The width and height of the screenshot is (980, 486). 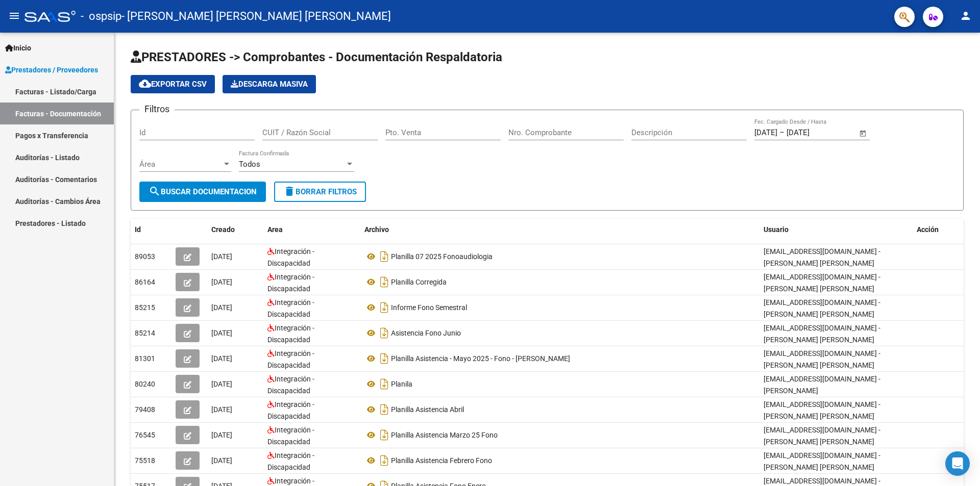 I want to click on span: Archivo, so click(x=377, y=230).